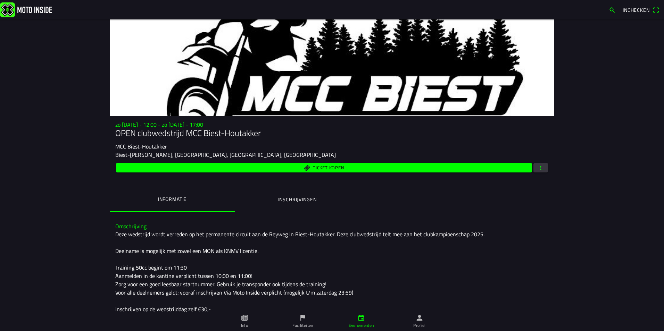  I want to click on ion-label: Faciliteiten, so click(303, 326).